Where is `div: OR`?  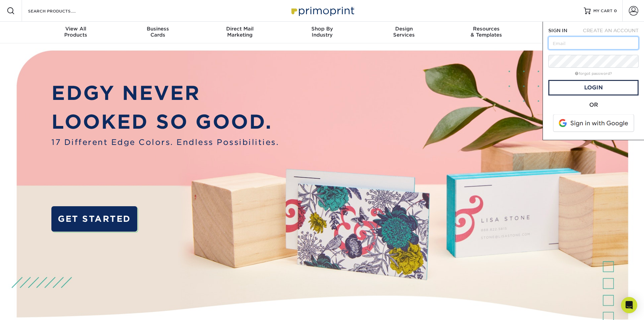
div: OR is located at coordinates (593, 105).